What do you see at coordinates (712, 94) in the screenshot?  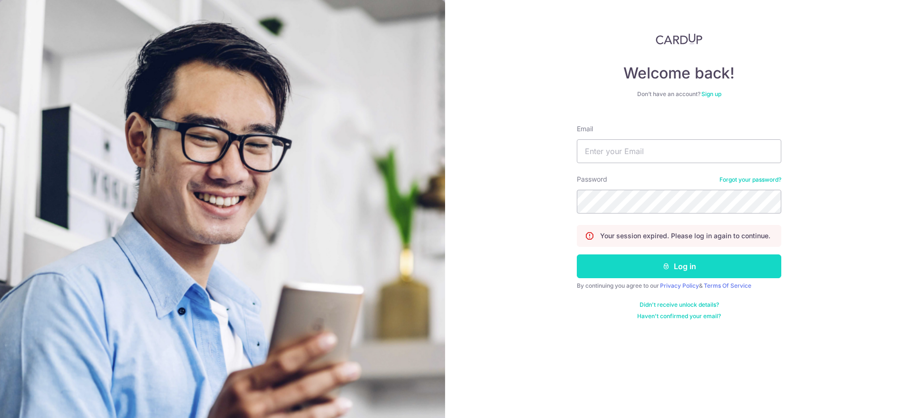 I see `a: Sign up` at bounding box center [712, 94].